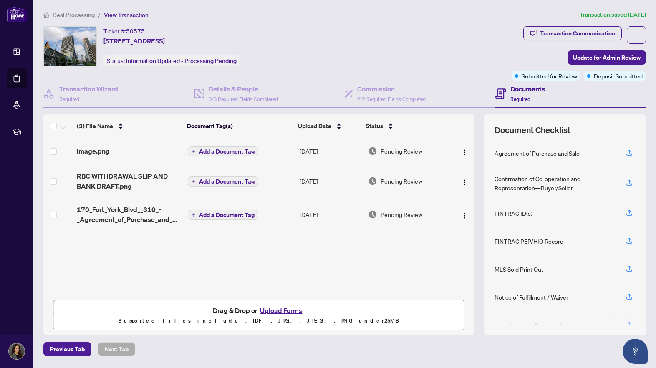 This screenshot has width=656, height=368. Describe the element at coordinates (519, 269) in the screenshot. I see `div: MLS Sold Print Out` at that location.